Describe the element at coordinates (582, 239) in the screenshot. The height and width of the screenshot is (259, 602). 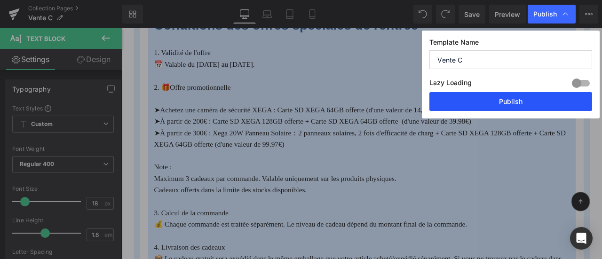
I see `div: Open Intercom Messenger` at that location.